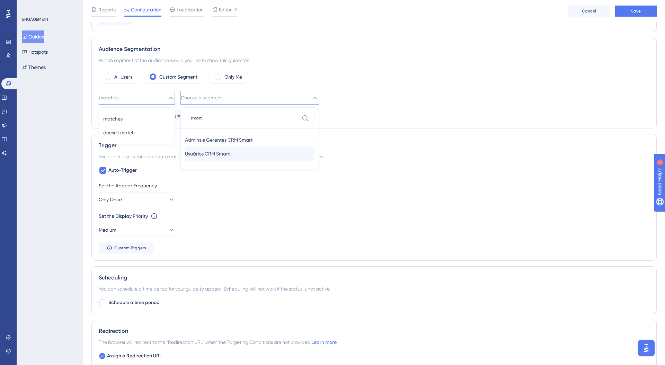  What do you see at coordinates (137, 133) in the screenshot?
I see `button: doesn't match` at bounding box center [137, 133].